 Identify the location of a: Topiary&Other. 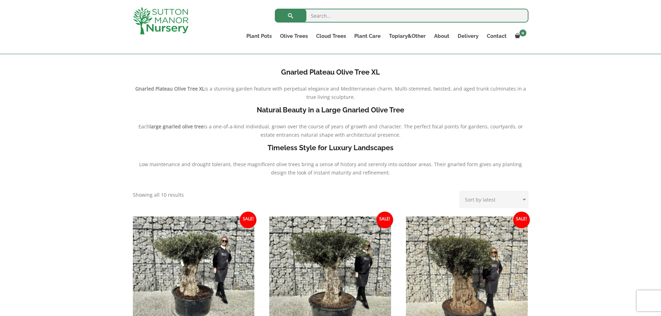
(407, 36).